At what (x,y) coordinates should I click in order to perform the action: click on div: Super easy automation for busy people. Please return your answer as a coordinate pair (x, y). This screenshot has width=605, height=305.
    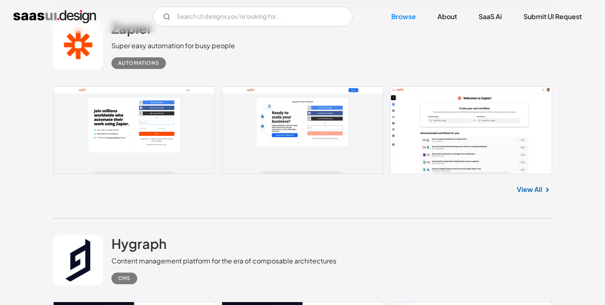
    Looking at the image, I should click on (173, 46).